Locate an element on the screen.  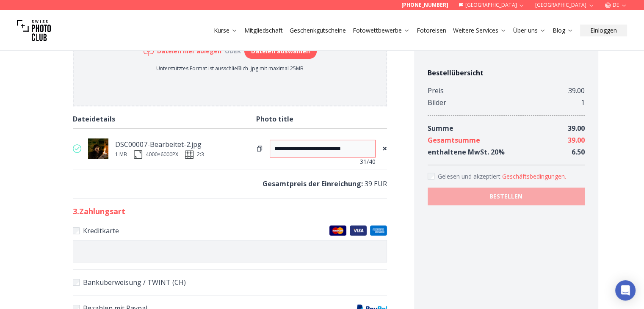
img: Visa is located at coordinates (358, 230).